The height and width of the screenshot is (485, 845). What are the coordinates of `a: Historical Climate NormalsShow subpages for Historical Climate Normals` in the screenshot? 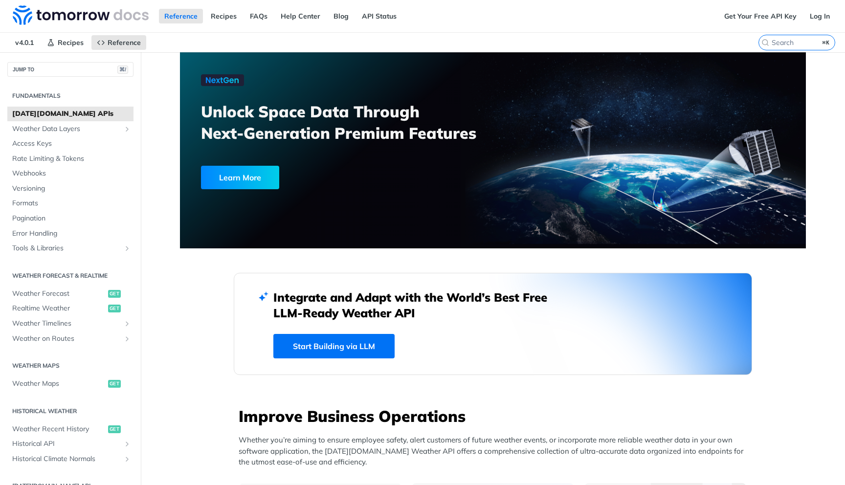 It's located at (70, 459).